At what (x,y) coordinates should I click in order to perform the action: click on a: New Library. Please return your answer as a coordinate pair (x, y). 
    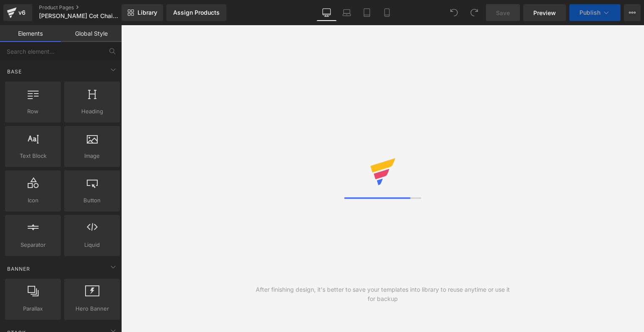
    Looking at the image, I should click on (142, 13).